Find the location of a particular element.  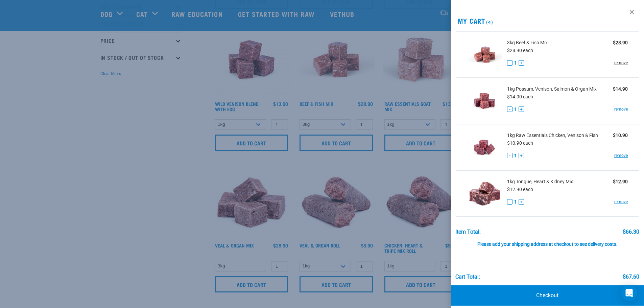

div: Cart total: is located at coordinates (468, 277).